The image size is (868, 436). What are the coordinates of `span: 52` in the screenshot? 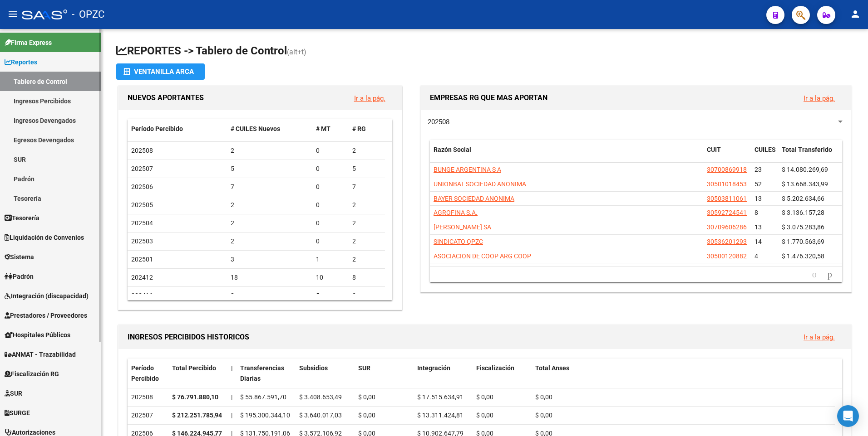 It's located at (758, 184).